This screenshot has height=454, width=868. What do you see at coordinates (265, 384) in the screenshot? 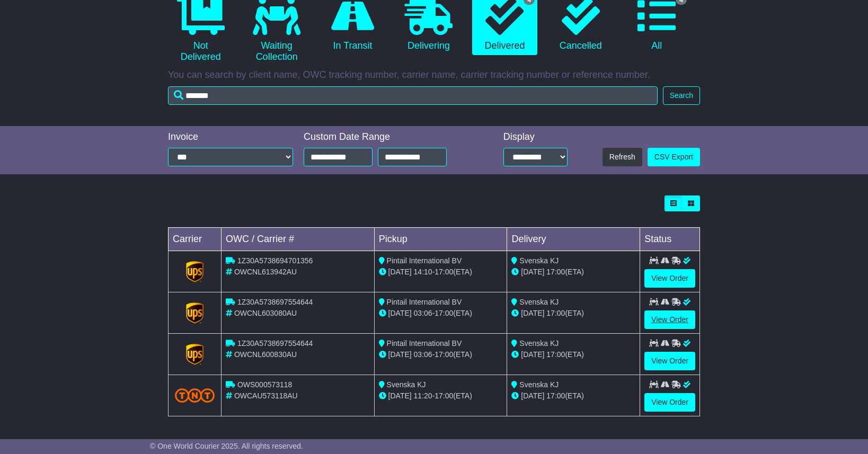
I see `span: OWS000573118` at bounding box center [265, 384].